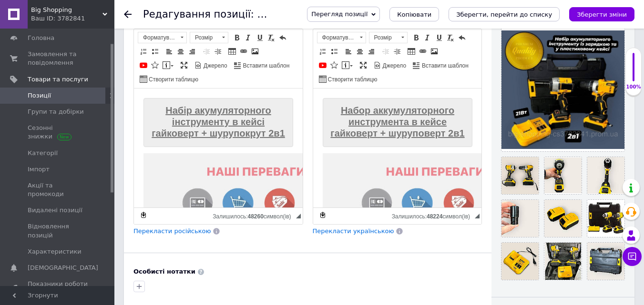  Describe the element at coordinates (601, 14) in the screenshot. I see `button: Зберегти зміни` at that location.